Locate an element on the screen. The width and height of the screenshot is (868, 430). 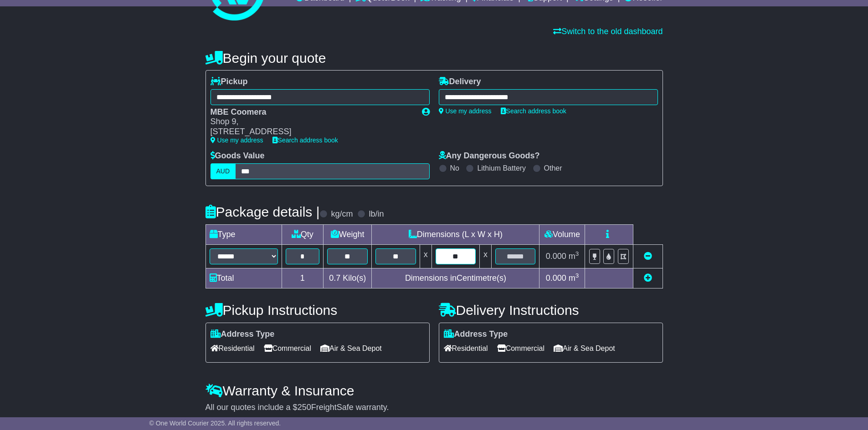
td: Dimensions in Centimetre(s) is located at coordinates (455, 278).